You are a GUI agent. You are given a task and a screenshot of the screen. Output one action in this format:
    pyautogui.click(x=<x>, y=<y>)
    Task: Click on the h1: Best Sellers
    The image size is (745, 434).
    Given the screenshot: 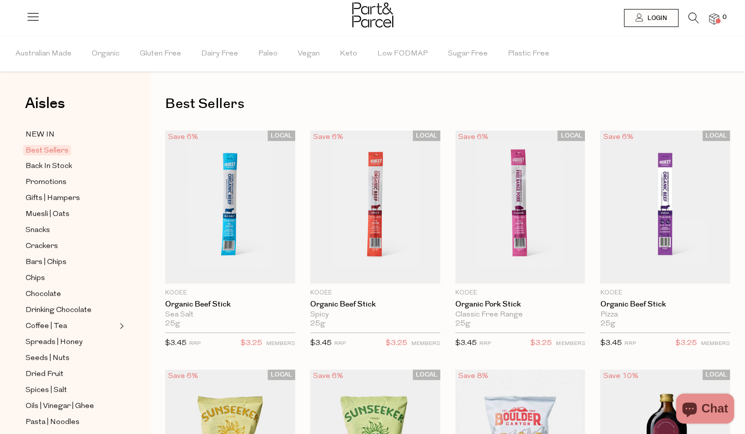 What is the action you would take?
    pyautogui.click(x=447, y=104)
    